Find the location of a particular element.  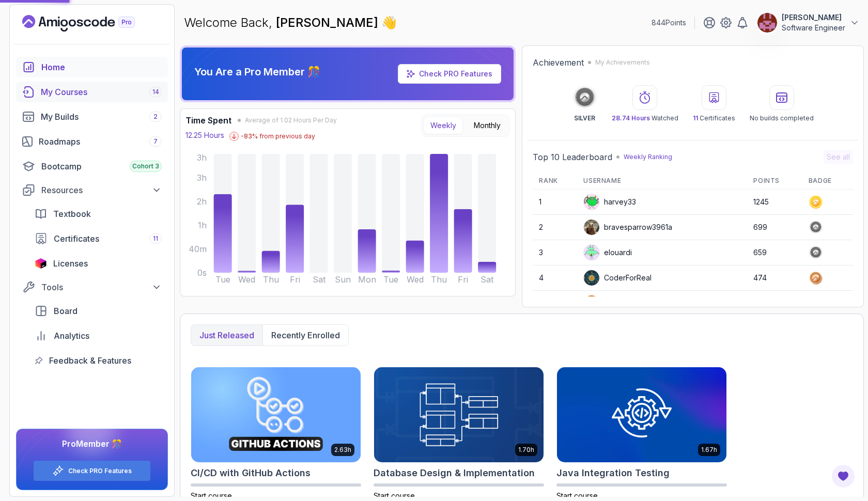

a: Landing page is located at coordinates (90, 23).